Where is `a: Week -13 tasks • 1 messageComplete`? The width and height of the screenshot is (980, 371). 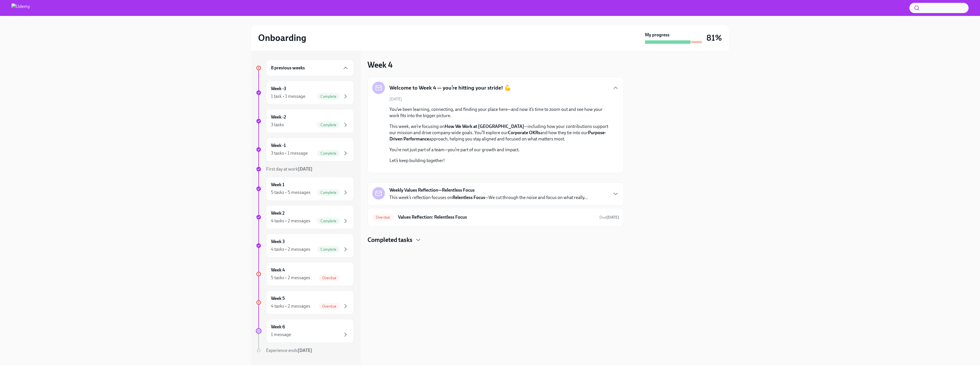
a: Week -13 tasks • 1 messageComplete is located at coordinates (305, 150).